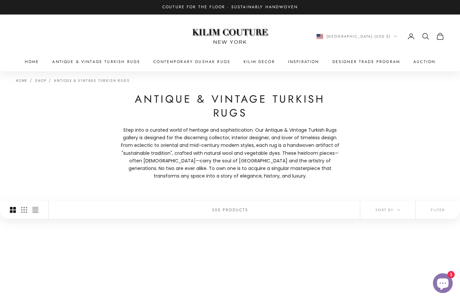 The height and width of the screenshot is (300, 460). Describe the element at coordinates (230, 36) in the screenshot. I see `img: Logo of Kilim Couture New York` at that location.